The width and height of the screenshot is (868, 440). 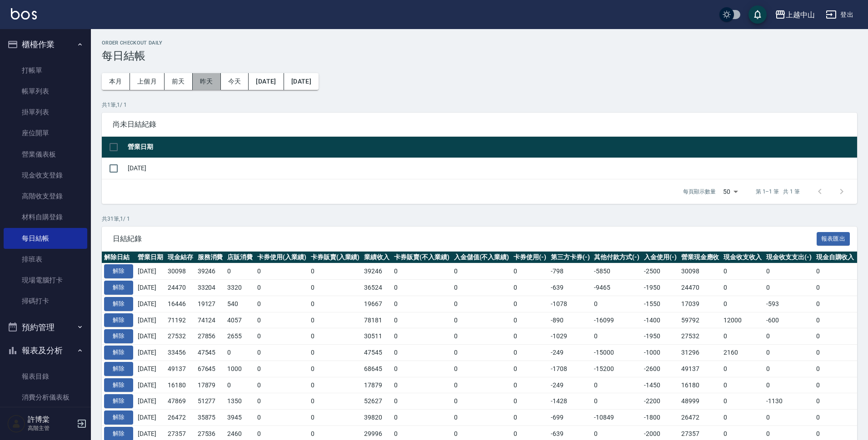 What do you see at coordinates (180, 353) in the screenshot?
I see `td: 33456` at bounding box center [180, 353].